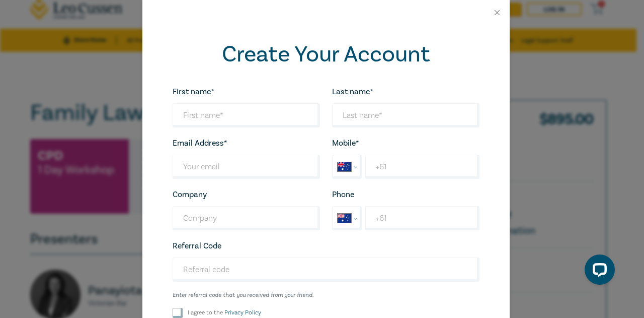 The image size is (644, 318). Describe the element at coordinates (200, 143) in the screenshot. I see `label: Email Address*` at that location.